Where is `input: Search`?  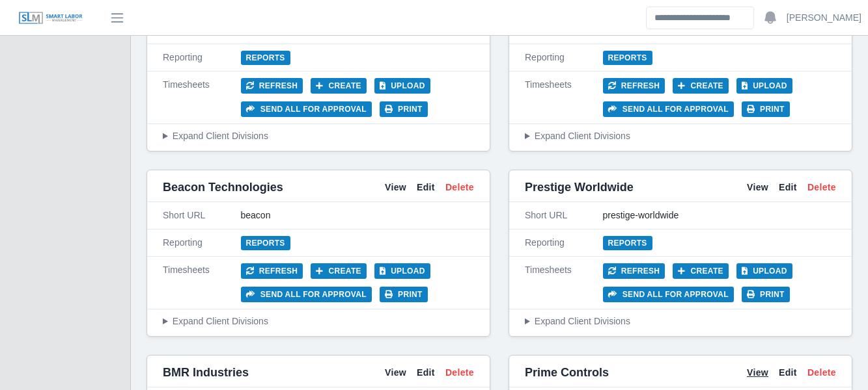
input: Search is located at coordinates (700, 18).